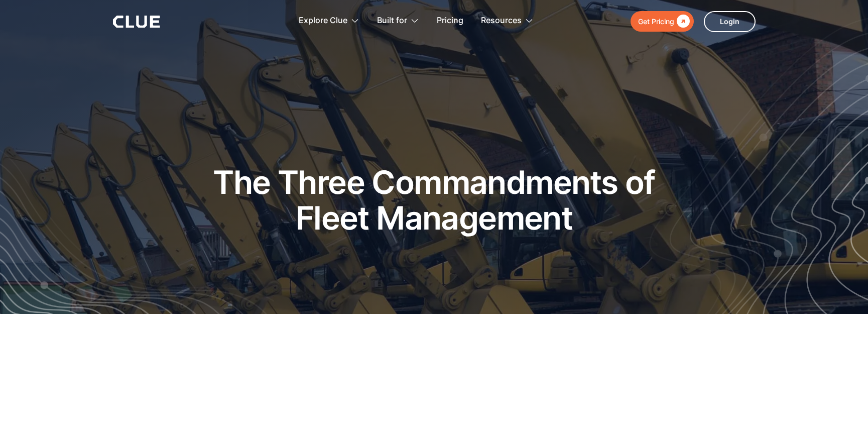 The width and height of the screenshot is (868, 434). What do you see at coordinates (392, 20) in the screenshot?
I see `div: Built for` at bounding box center [392, 20].